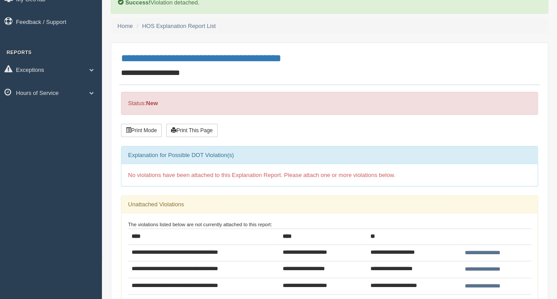  I want to click on div: Status:, so click(329, 103).